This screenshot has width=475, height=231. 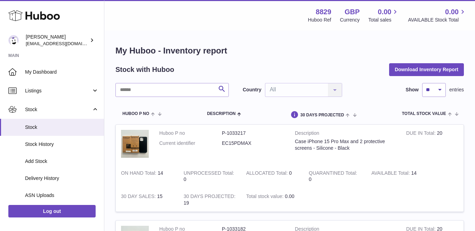 I want to click on button: Download Inventory Report, so click(x=427, y=70).